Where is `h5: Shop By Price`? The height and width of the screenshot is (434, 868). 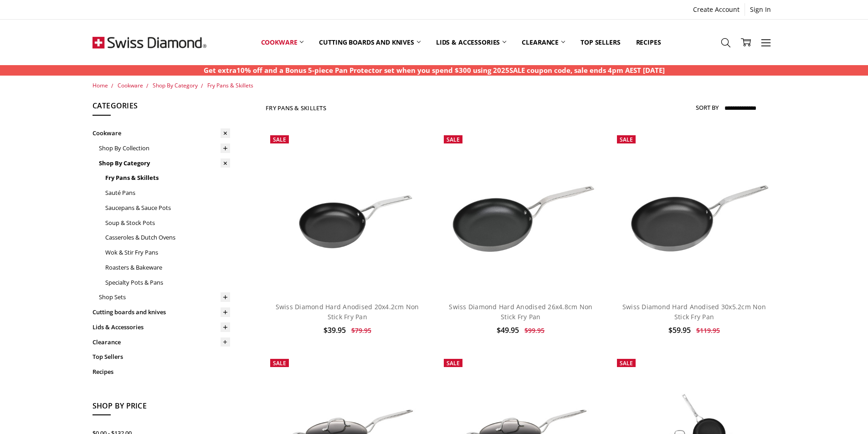
h5: Shop By Price is located at coordinates (162, 408).